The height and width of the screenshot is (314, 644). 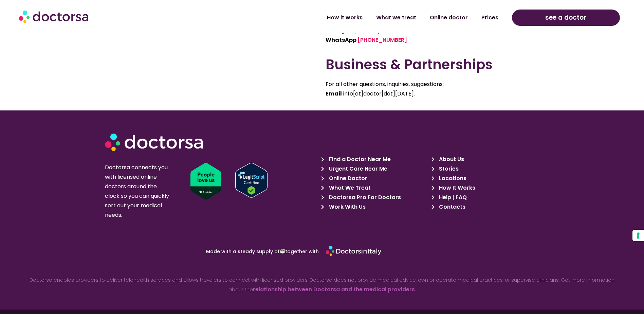 I want to click on a: About Us, so click(x=484, y=159).